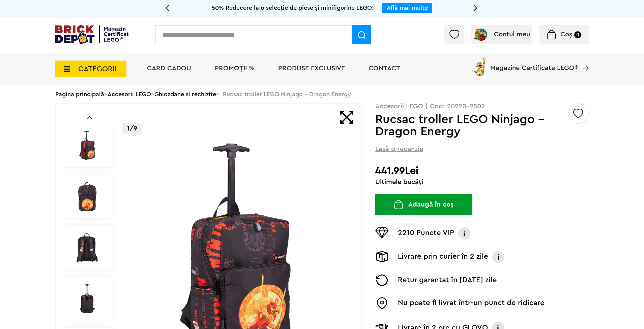 This screenshot has width=644, height=329. What do you see at coordinates (292, 8) in the screenshot?
I see `span: 50% Reducere la o selecție de piese și minifigurine LEGO!` at bounding box center [292, 8].